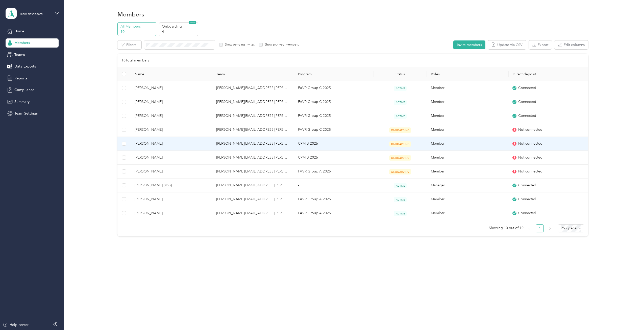  I want to click on p: Onboarding, so click(179, 26).